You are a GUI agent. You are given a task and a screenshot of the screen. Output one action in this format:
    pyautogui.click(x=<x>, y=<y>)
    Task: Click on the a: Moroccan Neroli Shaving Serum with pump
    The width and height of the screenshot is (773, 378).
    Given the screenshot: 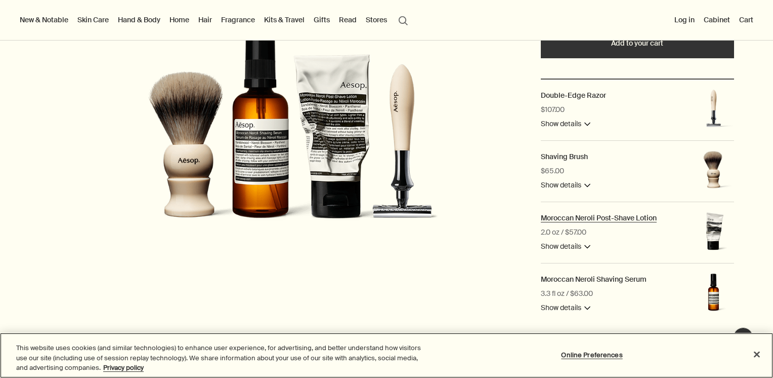 What is the action you would take?
    pyautogui.click(x=714, y=294)
    